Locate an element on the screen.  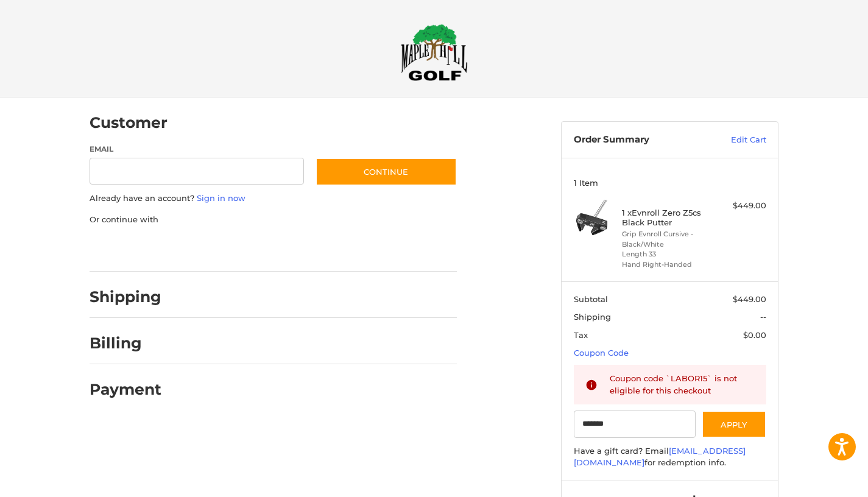
a: Coupon Code is located at coordinates (601, 353).